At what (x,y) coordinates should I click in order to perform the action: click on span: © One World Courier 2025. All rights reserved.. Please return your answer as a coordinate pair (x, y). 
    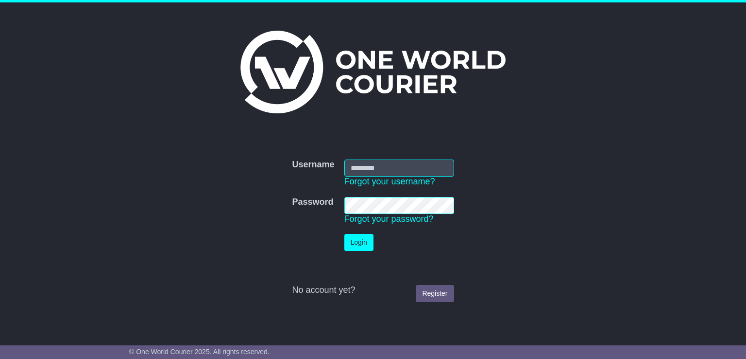
    Looking at the image, I should click on (199, 351).